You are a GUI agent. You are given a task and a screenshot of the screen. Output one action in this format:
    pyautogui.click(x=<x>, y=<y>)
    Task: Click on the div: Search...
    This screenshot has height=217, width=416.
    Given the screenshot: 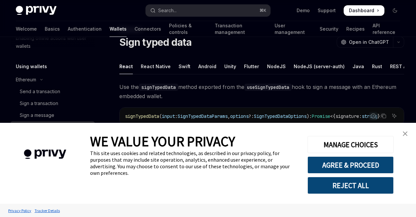 What is the action you would take?
    pyautogui.click(x=168, y=11)
    